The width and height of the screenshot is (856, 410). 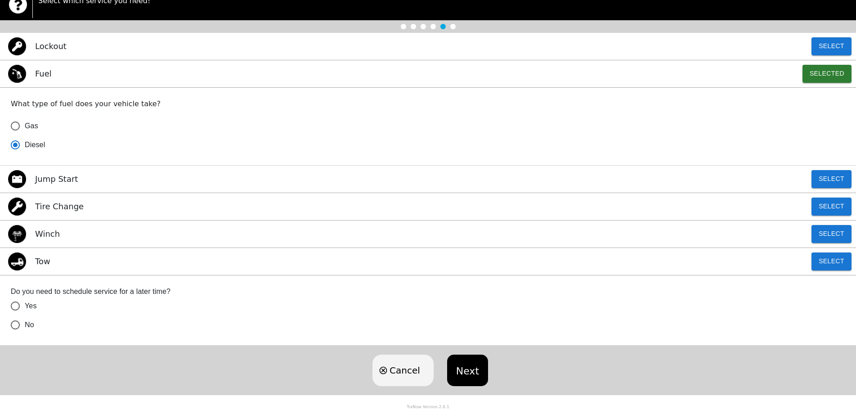 I want to click on p: What type of fuel does your vehicle take?, so click(x=428, y=104).